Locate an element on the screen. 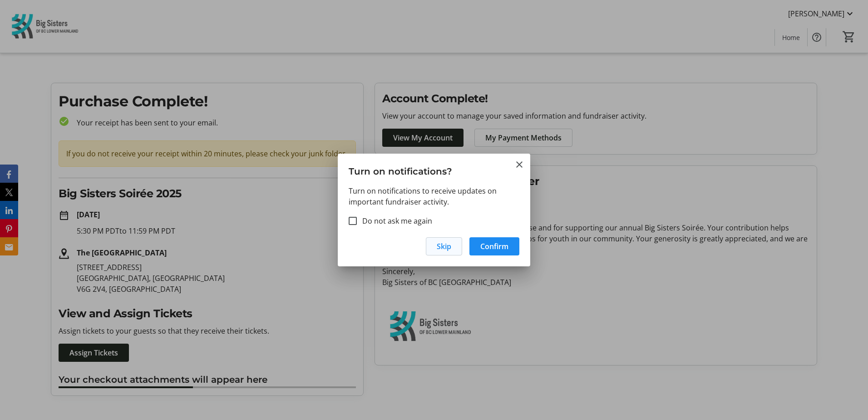 Image resolution: width=868 pixels, height=420 pixels. button: Close is located at coordinates (519, 165).